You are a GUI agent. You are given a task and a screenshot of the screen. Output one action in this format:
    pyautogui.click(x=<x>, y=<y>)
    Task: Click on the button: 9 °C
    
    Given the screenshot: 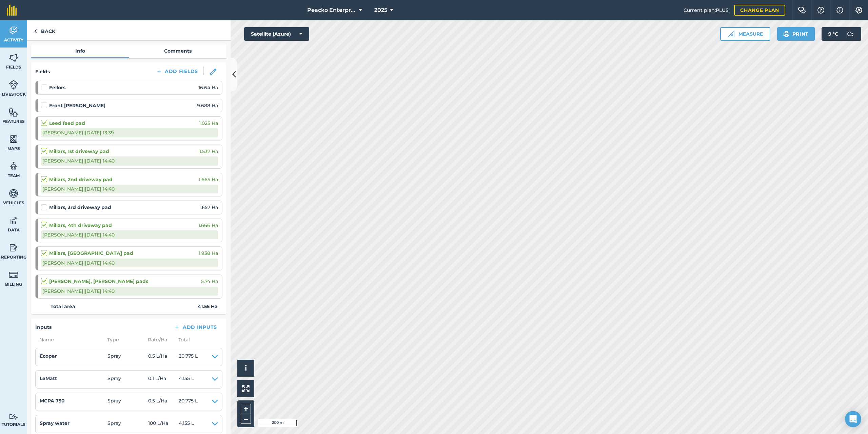 What is the action you would take?
    pyautogui.click(x=841, y=34)
    